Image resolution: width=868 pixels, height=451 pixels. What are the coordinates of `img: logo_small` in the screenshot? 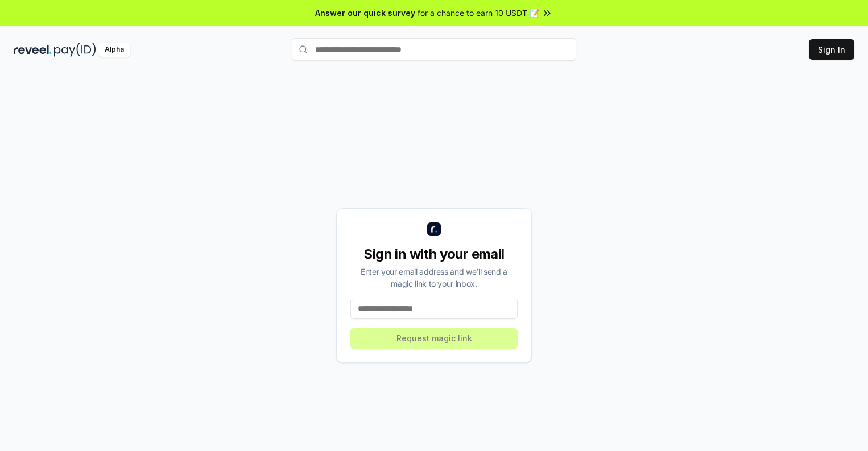 It's located at (434, 229).